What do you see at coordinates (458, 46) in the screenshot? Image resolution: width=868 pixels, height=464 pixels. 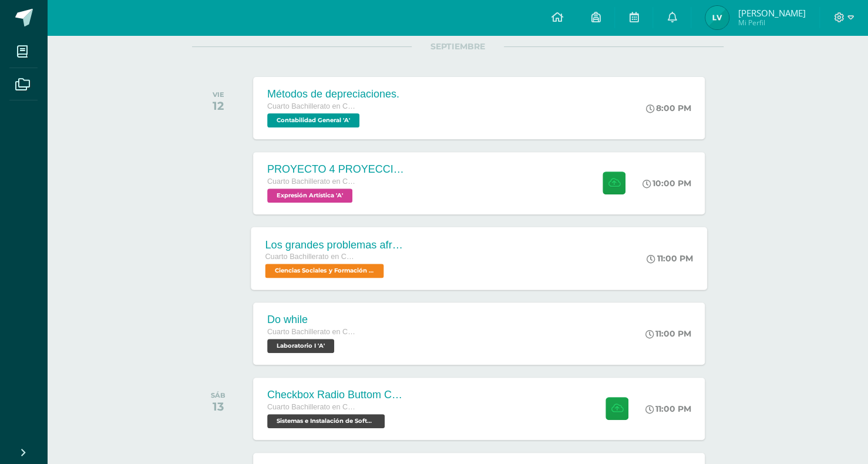 I see `span: SEPTIEMBRE` at bounding box center [458, 46].